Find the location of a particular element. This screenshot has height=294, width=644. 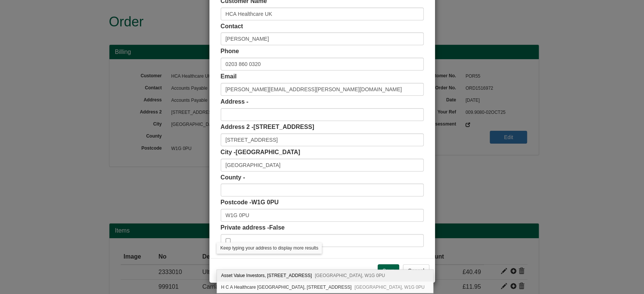

label: Postcode - is located at coordinates (250, 202).